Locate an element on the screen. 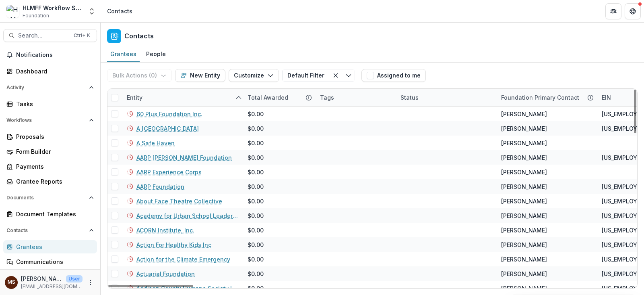 This screenshot has height=295, width=644. a: Form Builder is located at coordinates (50, 151).